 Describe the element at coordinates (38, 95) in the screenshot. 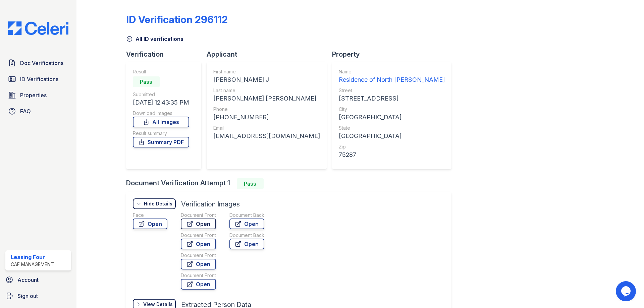

I see `a: Properties` at that location.